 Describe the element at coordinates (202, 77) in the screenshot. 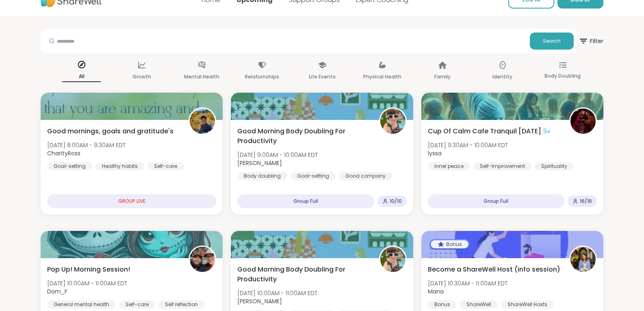

I see `p: Mental Health` at that location.